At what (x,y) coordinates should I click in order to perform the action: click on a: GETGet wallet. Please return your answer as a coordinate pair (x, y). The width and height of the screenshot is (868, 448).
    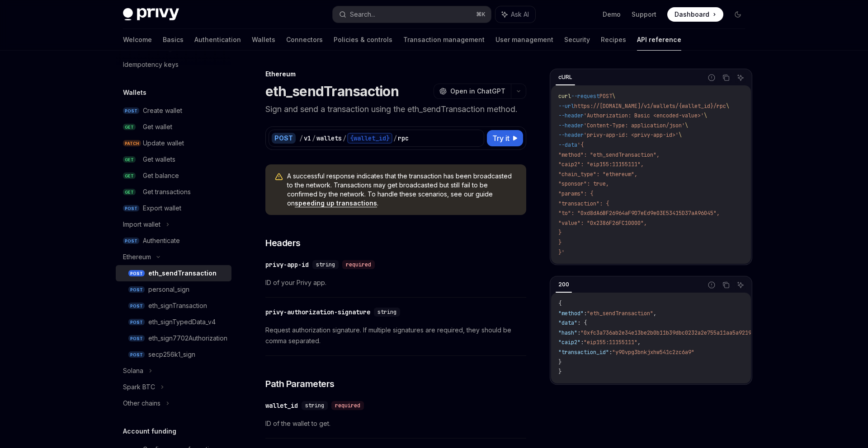
    Looking at the image, I should click on (173, 127).